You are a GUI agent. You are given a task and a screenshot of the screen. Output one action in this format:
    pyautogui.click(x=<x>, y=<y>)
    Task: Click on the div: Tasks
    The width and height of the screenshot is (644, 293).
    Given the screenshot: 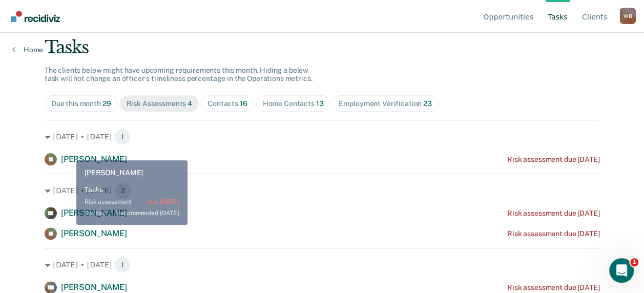 What is the action you would take?
    pyautogui.click(x=322, y=47)
    